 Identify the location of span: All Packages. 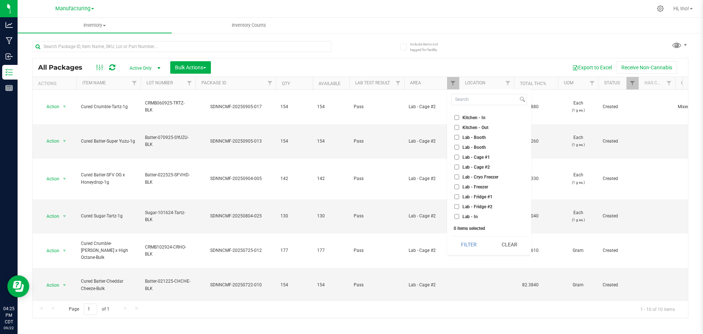
(64, 67).